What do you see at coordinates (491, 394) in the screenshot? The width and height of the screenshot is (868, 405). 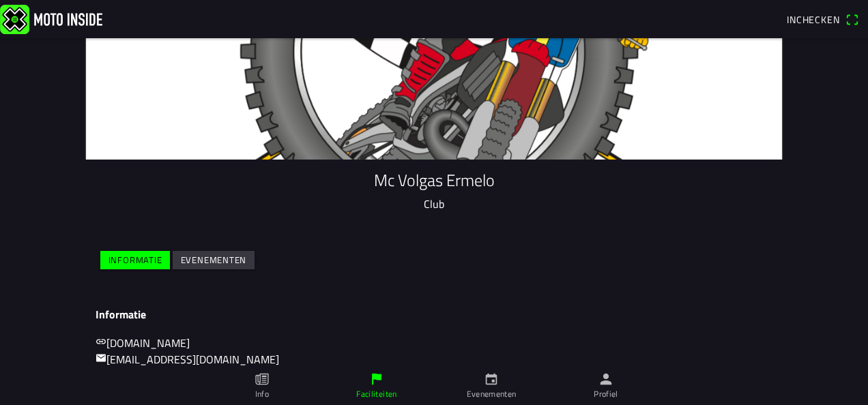 I see `ion-label: Evenementen` at bounding box center [491, 394].